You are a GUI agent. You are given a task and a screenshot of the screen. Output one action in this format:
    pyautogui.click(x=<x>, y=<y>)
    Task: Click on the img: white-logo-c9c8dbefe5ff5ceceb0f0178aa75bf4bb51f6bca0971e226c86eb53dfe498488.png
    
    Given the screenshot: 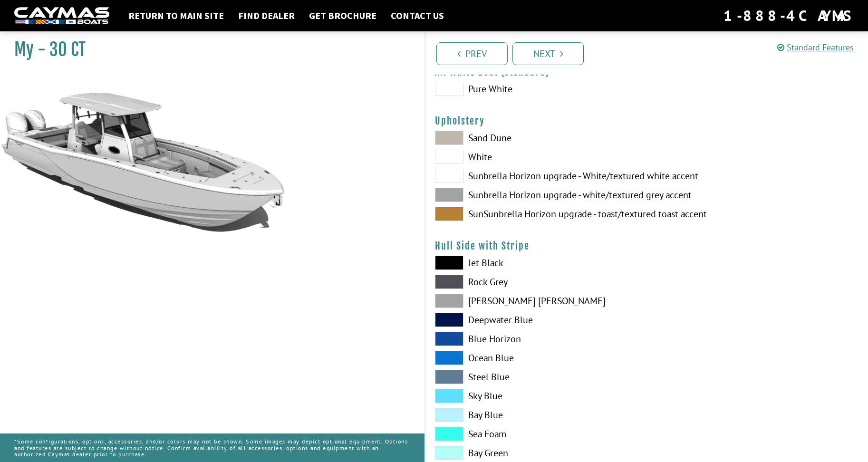 What is the action you would take?
    pyautogui.click(x=62, y=16)
    